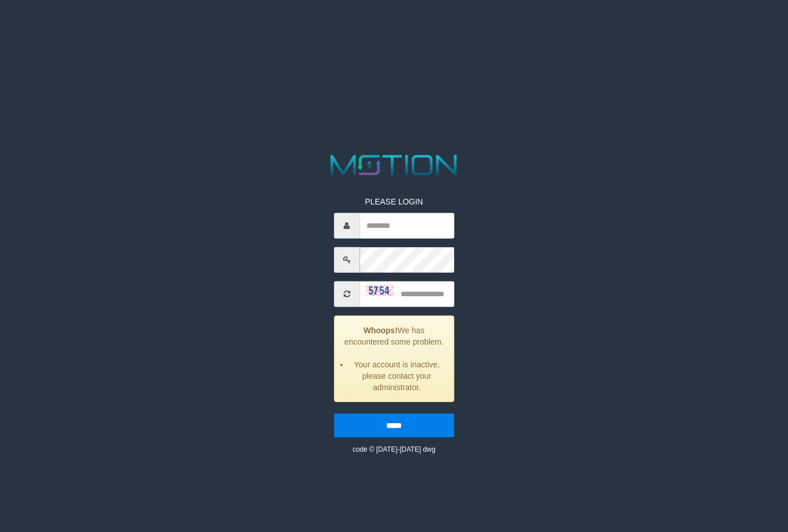 The height and width of the screenshot is (532, 788). What do you see at coordinates (394, 165) in the screenshot?
I see `img: MOTION_logo.png` at bounding box center [394, 165].